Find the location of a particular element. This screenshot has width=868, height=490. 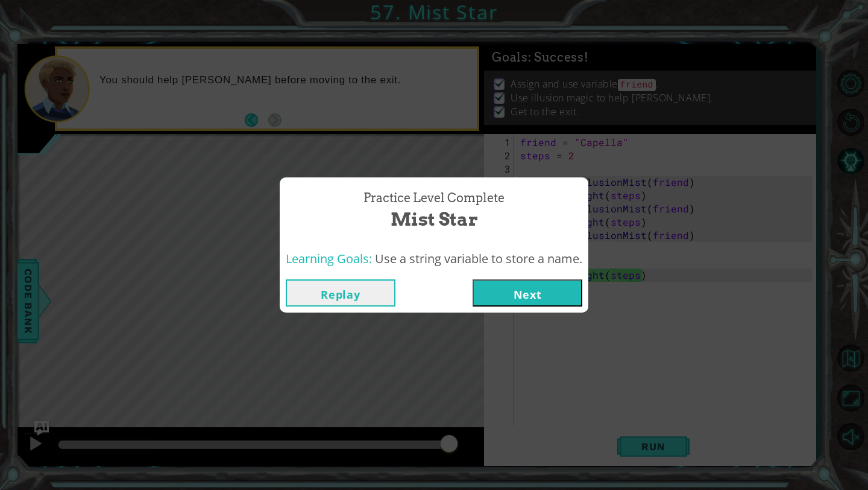

span: Mist Star is located at coordinates (434, 219).